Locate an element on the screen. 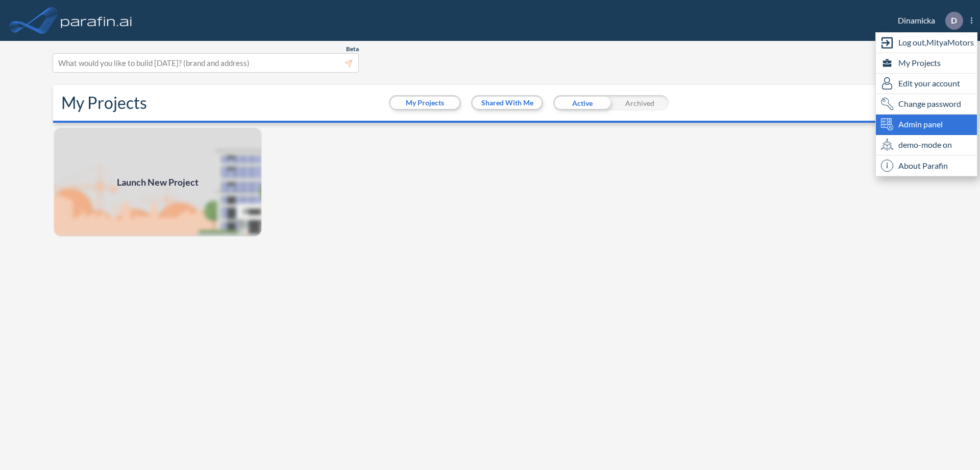  div: Archived is located at coordinates (640, 103).